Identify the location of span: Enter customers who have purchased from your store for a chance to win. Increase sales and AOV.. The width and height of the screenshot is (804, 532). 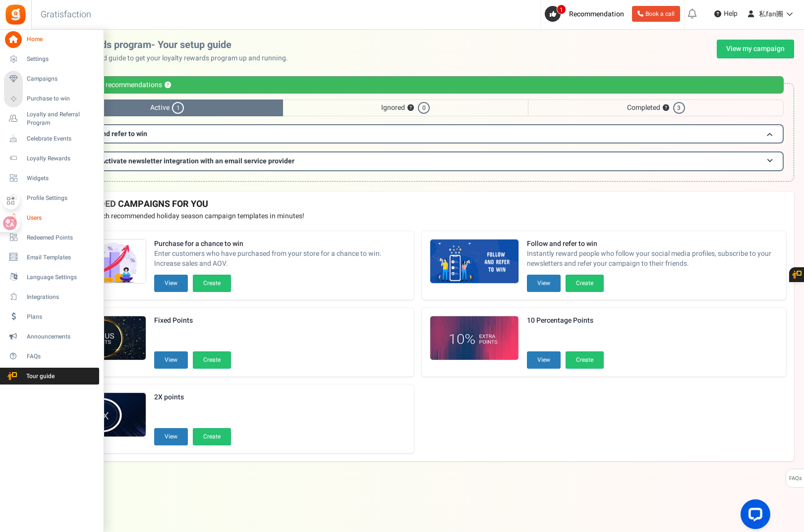
(280, 259).